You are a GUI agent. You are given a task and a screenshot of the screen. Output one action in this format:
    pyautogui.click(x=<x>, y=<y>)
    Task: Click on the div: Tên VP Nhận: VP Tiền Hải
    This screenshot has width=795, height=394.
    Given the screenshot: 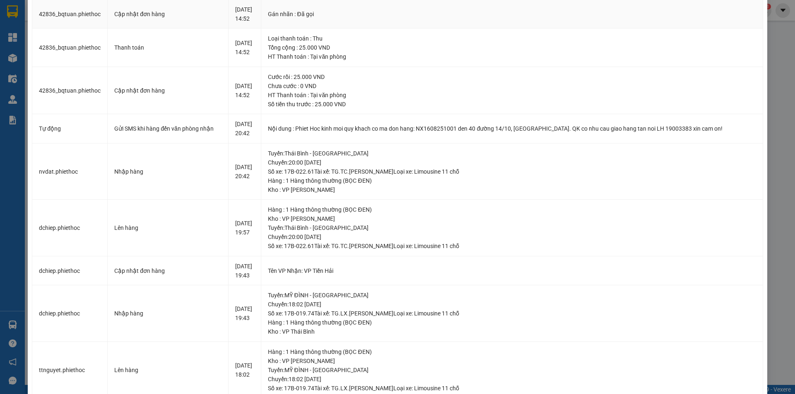 What is the action you would take?
    pyautogui.click(x=512, y=271)
    